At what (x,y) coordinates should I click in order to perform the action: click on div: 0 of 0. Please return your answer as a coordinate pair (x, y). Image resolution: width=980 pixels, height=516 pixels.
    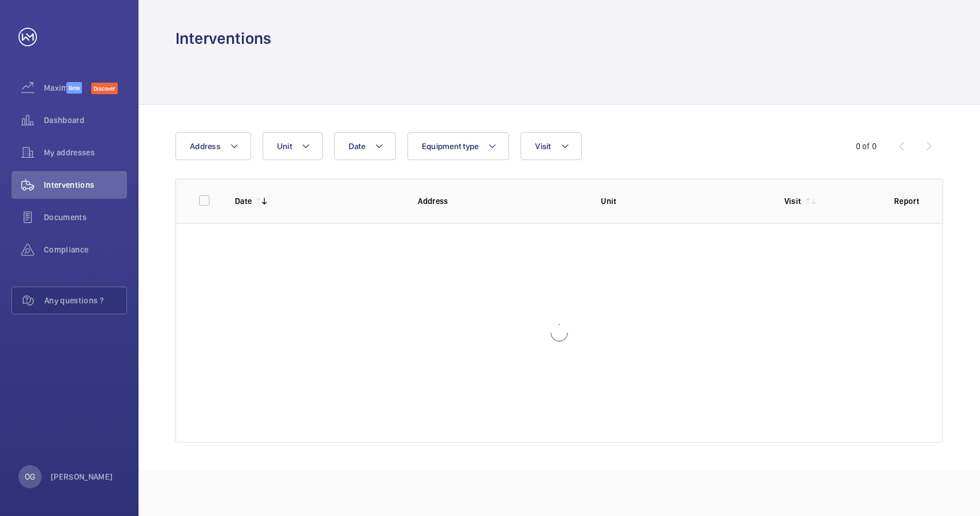
    Looking at the image, I should click on (867, 147).